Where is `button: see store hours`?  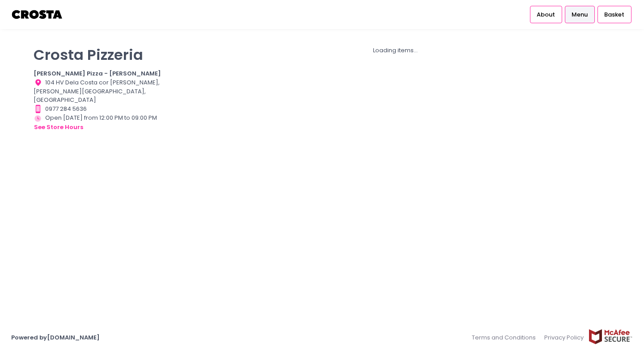 button: see store hours is located at coordinates (59, 127).